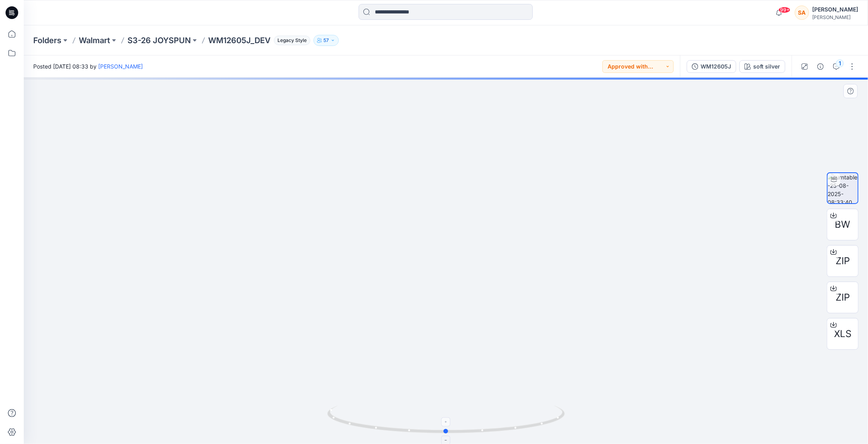 The height and width of the screenshot is (444, 868). I want to click on a: S3-26 JOYSPUN, so click(159, 40).